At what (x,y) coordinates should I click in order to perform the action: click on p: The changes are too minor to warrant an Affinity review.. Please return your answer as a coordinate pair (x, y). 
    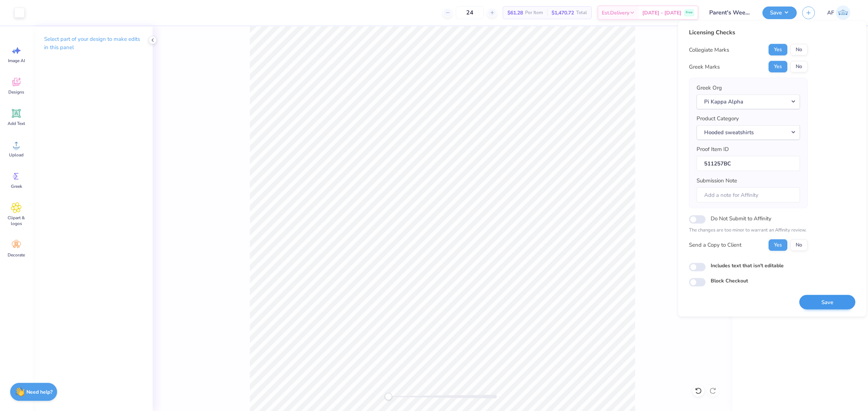
    Looking at the image, I should click on (749, 230).